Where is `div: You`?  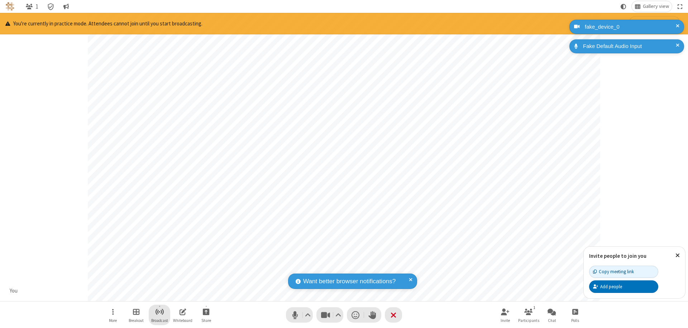 div: You is located at coordinates (14, 291).